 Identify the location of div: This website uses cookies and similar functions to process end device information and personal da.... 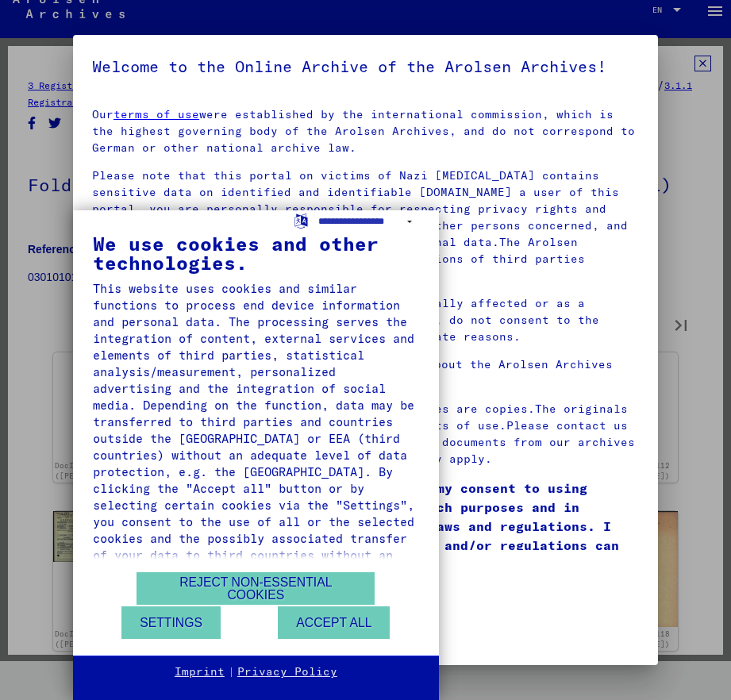
(255, 430).